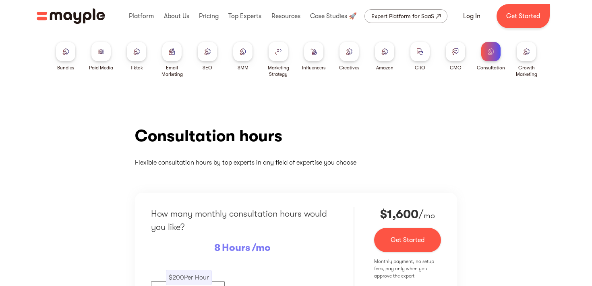 This screenshot has height=286, width=592. What do you see at coordinates (66, 68) in the screenshot?
I see `div: Bundles` at bounding box center [66, 68].